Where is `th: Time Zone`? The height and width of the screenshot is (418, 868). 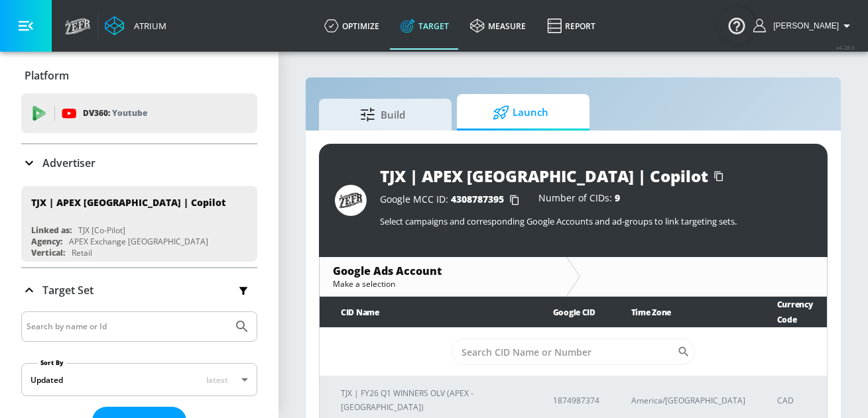 th: Time Zone is located at coordinates (683, 312).